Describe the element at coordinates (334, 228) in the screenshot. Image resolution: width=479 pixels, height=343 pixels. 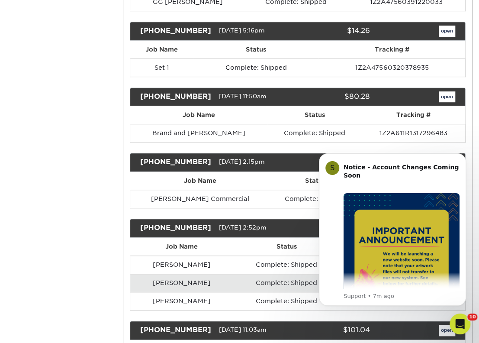
I see `div: $181.24` at that location.